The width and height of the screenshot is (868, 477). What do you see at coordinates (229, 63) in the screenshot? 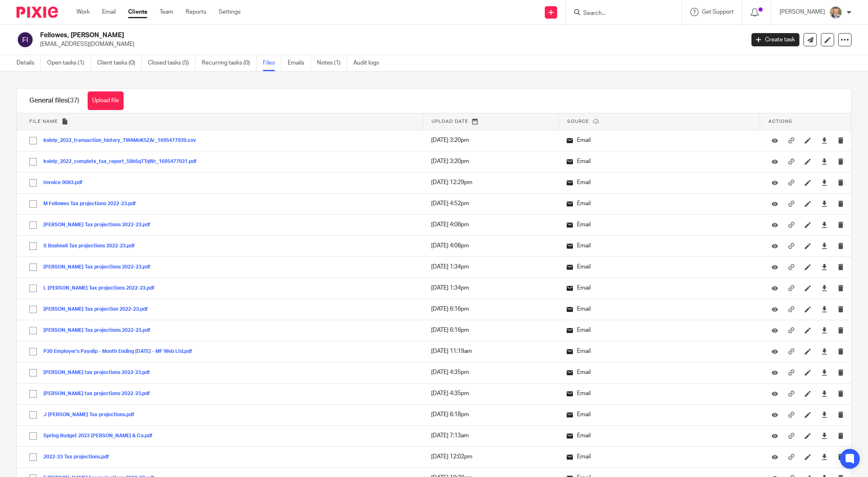
I see `a: Recurring tasks (0)` at bounding box center [229, 63].